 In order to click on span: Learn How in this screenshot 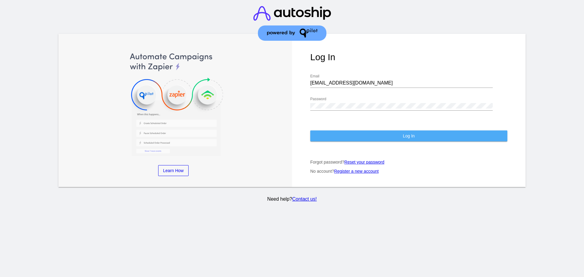, I will do `click(173, 171)`.